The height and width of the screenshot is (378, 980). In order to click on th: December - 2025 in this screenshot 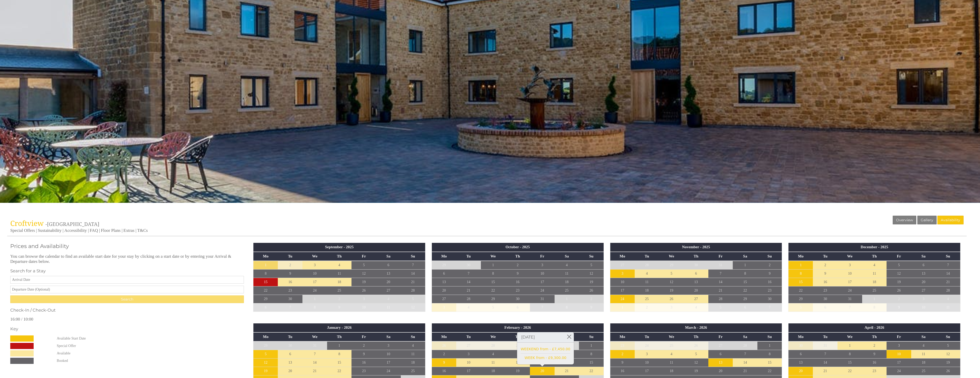, I will do `click(874, 248)`.